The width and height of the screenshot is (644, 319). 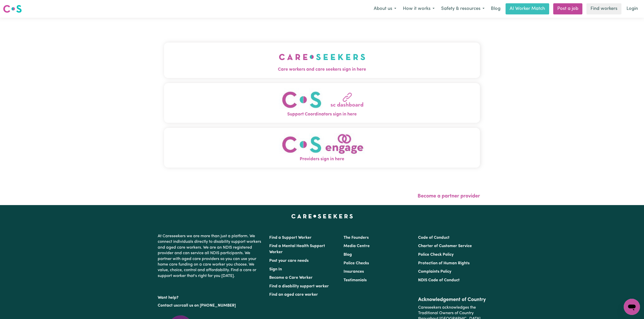 What do you see at coordinates (434, 238) in the screenshot?
I see `a: Code of Conduct` at bounding box center [434, 238].